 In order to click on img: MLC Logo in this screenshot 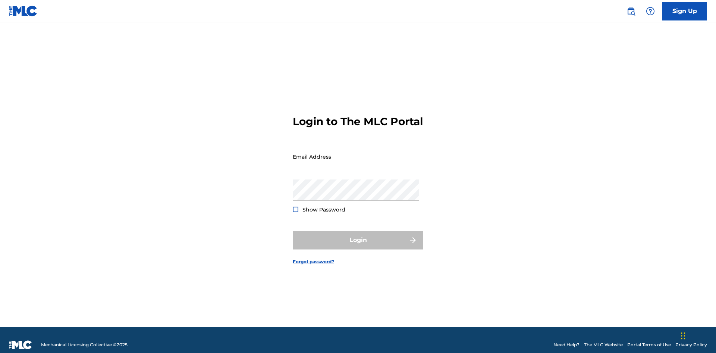, I will do `click(23, 11)`.